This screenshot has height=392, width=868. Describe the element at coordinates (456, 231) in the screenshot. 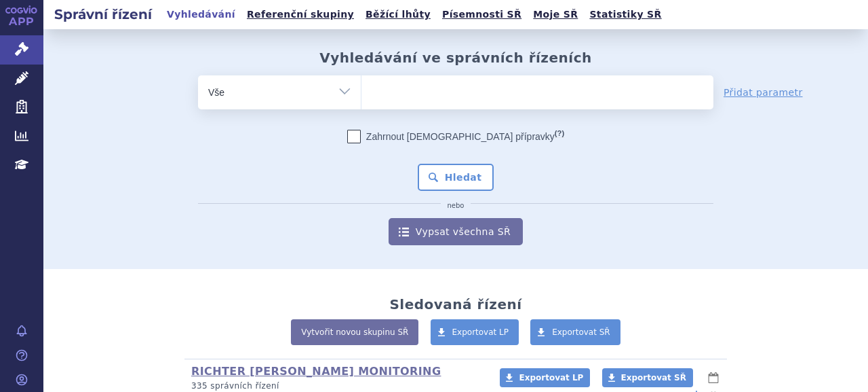

I see `a: Vypsat všechna SŘ` at that location.